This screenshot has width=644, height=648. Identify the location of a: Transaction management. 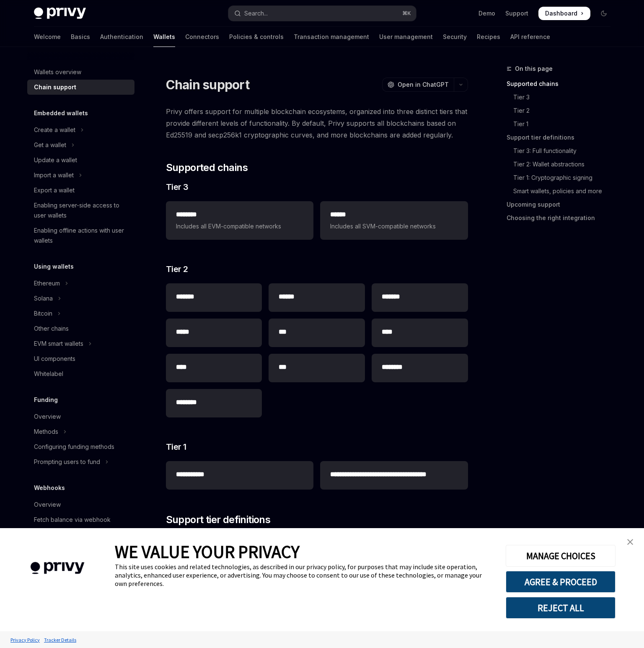
(332, 37).